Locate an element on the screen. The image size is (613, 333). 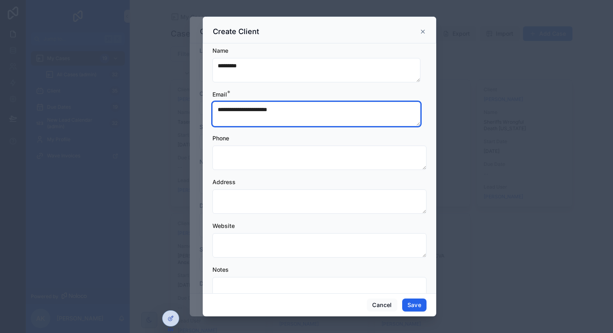
button: Save is located at coordinates (414, 305).